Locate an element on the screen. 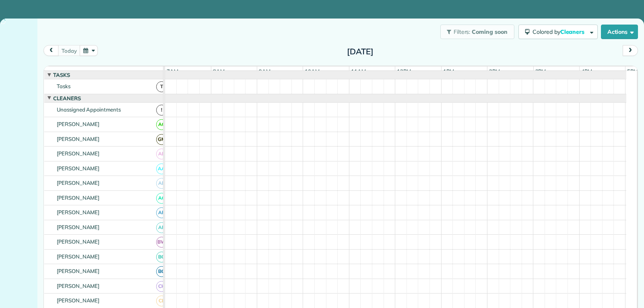 This screenshot has height=308, width=644. span: 2pm is located at coordinates (494, 71).